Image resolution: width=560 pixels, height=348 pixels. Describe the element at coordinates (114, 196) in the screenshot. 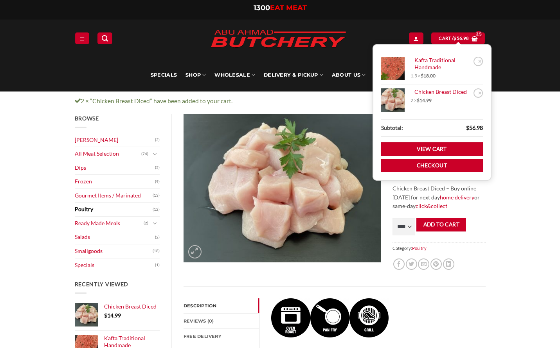

I see `a: Gourmet Items / Marinated` at that location.